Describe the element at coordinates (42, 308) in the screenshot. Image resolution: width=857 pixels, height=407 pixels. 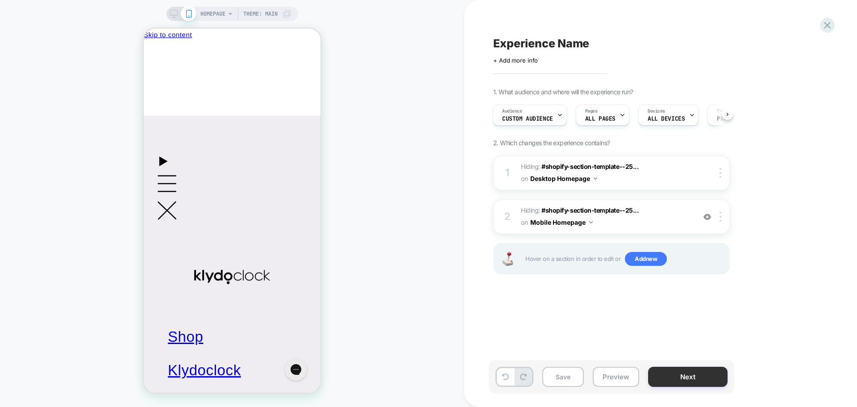
I see `span: Shop` at that location.